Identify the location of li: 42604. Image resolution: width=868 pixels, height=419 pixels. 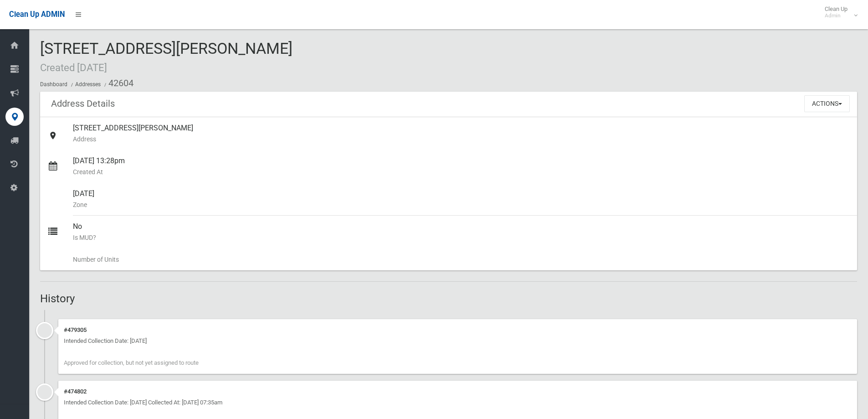
(118, 83).